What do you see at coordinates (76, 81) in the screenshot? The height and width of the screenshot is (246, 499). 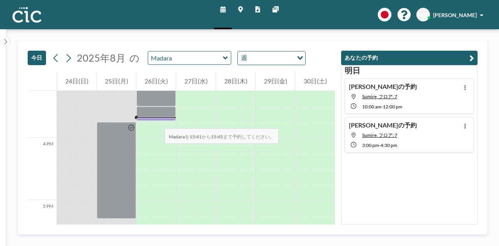 I see `div: 24日(日)` at bounding box center [76, 81].